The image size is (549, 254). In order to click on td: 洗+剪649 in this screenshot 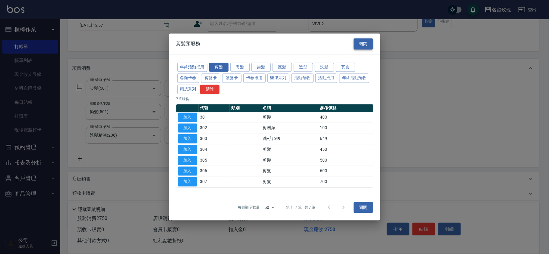, I will do `click(290, 139)`.